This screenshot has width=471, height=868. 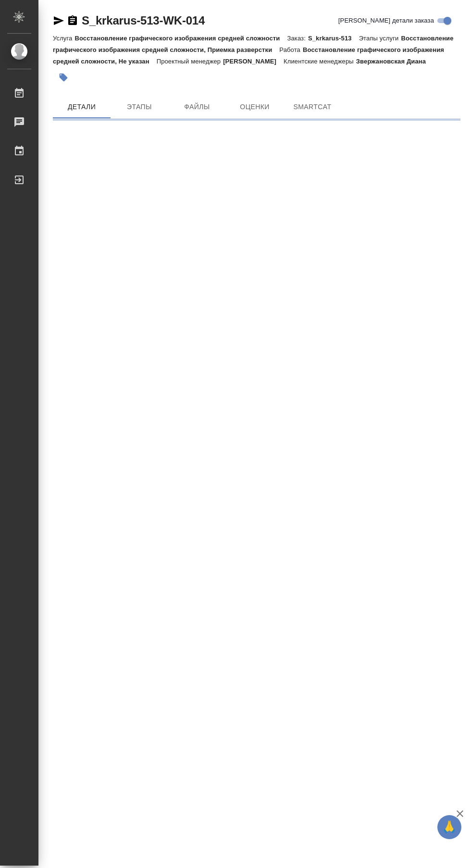 I want to click on span: Детали, so click(x=82, y=107).